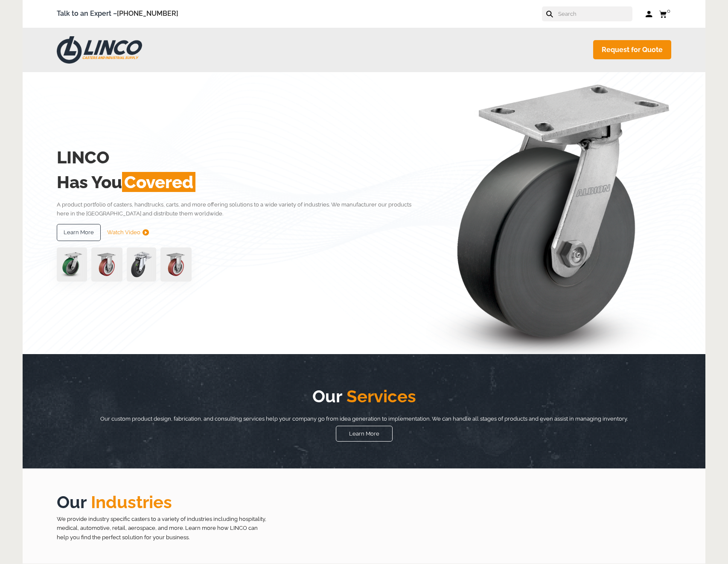  I want to click on img: subtract.png, so click(146, 232).